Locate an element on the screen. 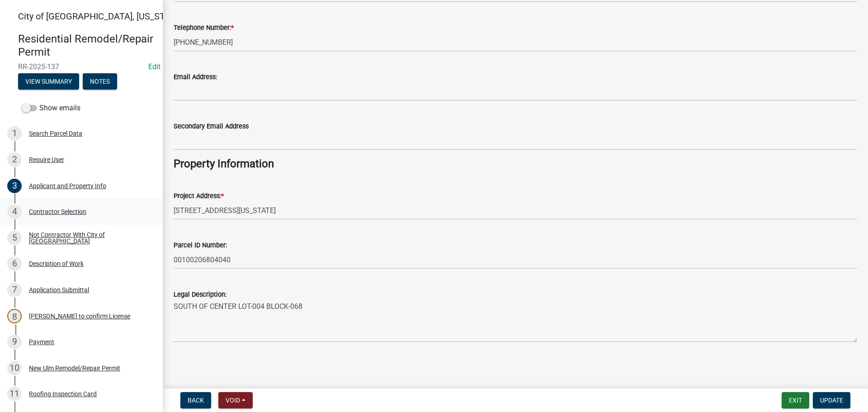  div: 3 is located at coordinates (15, 186).